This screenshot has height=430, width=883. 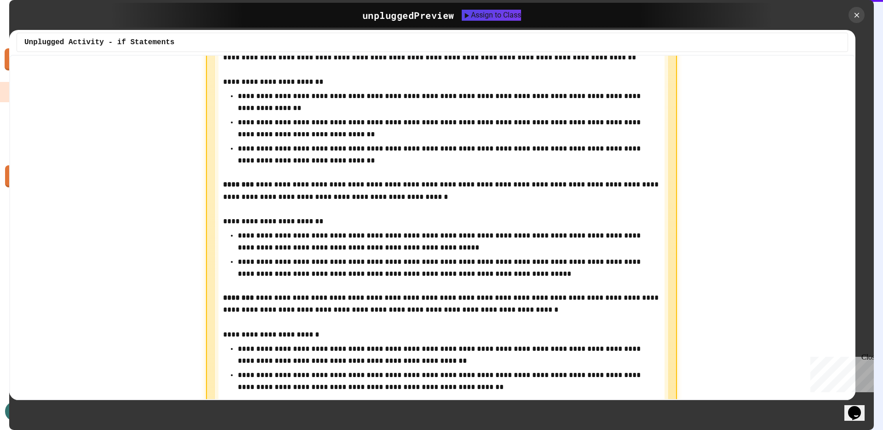 I want to click on div: unplugged Preview, so click(x=408, y=15).